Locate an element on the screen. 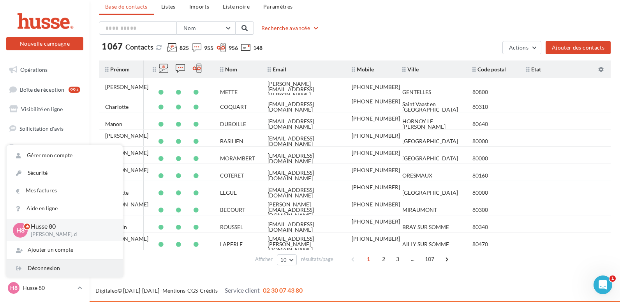 This screenshot has height=302, width=620. span: Service client is located at coordinates (242, 289).